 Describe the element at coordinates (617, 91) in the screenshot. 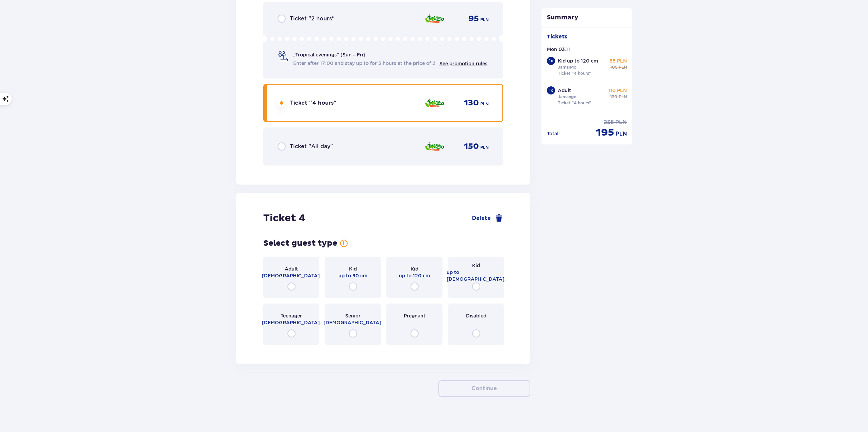

I see `p: 110 PLN` at that location.